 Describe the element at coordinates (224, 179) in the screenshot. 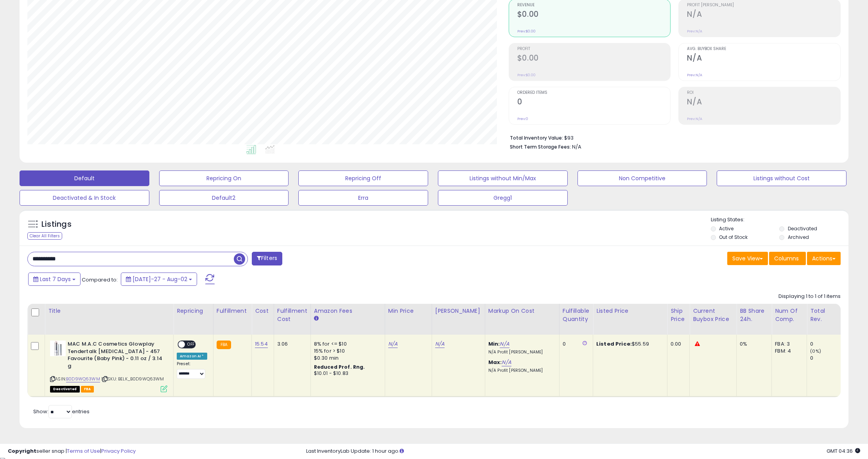

I see `button: Repricing On` at that location.